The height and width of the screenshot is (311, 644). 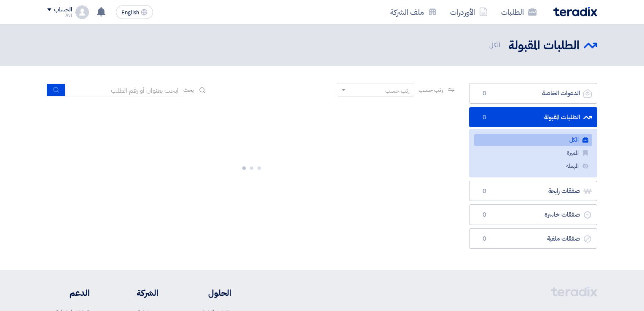 I want to click on a: الطلبات المقبولة0, so click(x=533, y=117).